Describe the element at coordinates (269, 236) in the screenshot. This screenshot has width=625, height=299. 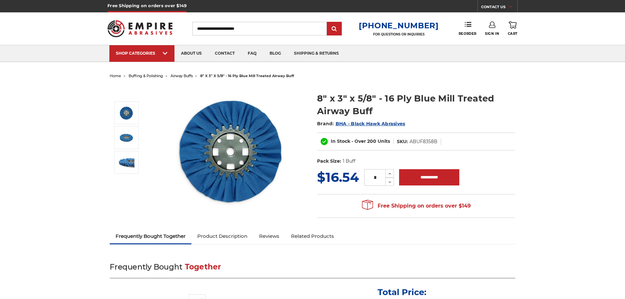
I see `a: Reviews` at that location.